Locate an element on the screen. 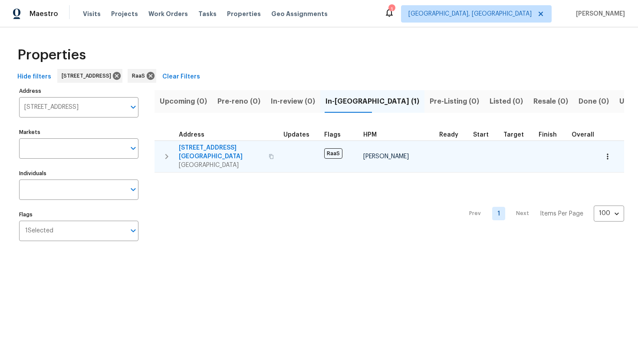 This screenshot has width=638, height=346. div: Projected renovation finish date is located at coordinates (552, 135).